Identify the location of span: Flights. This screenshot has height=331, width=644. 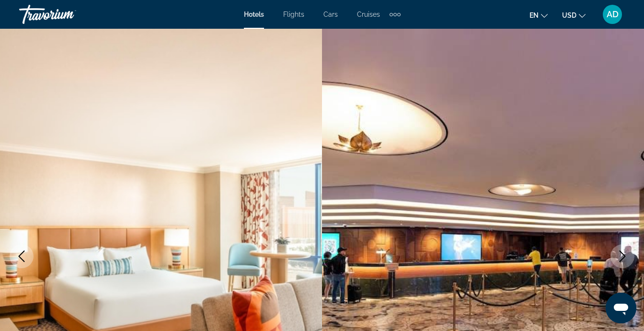
(294, 14).